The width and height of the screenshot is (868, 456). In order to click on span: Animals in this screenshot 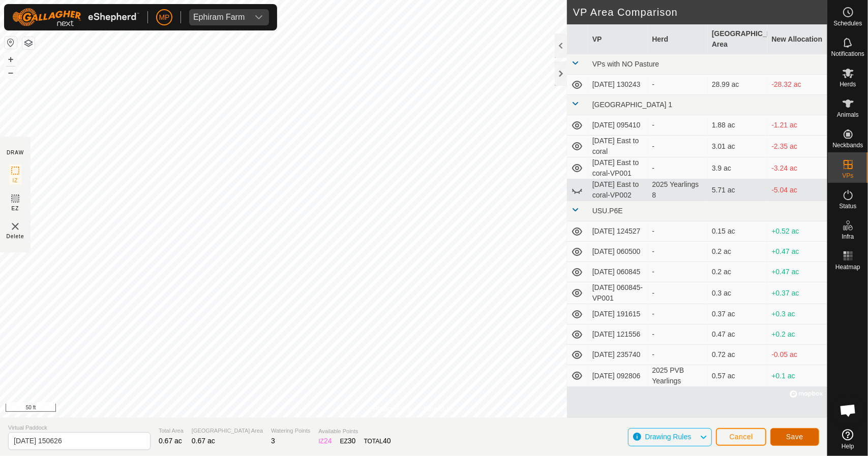, I will do `click(848, 115)`.